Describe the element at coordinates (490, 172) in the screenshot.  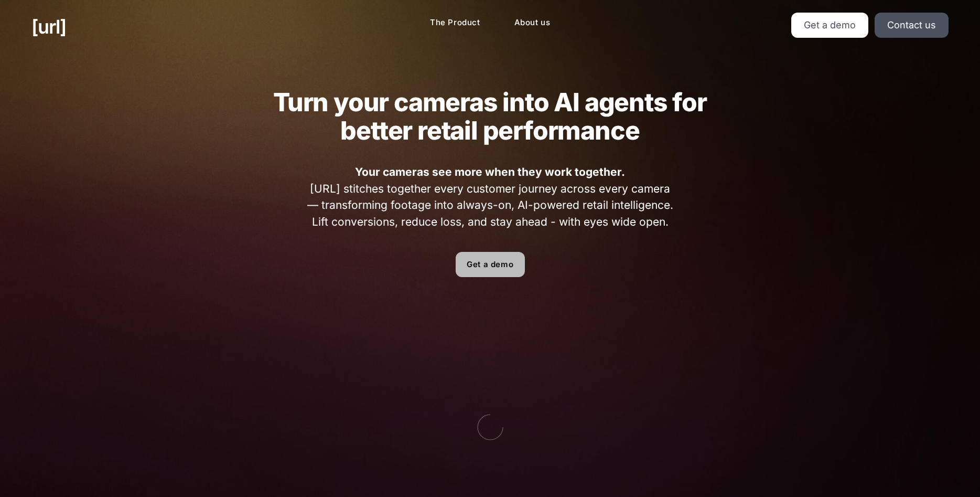
I see `strong: Your cameras see more when they work together.` at that location.